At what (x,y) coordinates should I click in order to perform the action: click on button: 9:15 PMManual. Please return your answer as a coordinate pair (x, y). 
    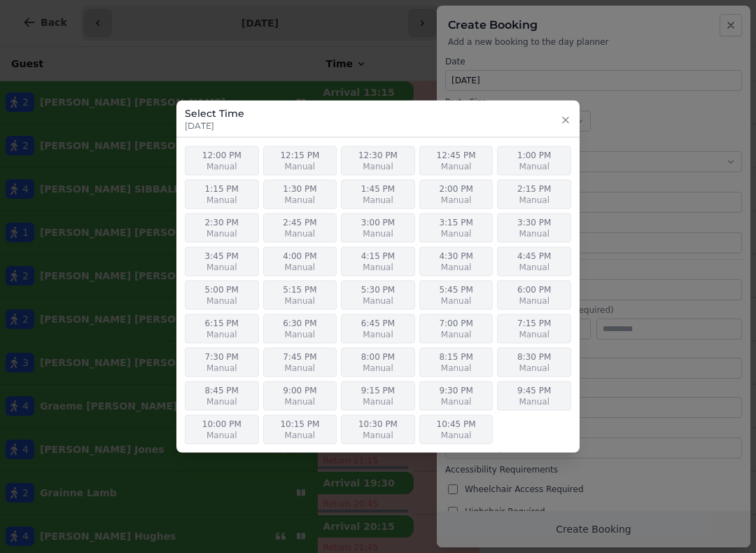
    Looking at the image, I should click on (378, 396).